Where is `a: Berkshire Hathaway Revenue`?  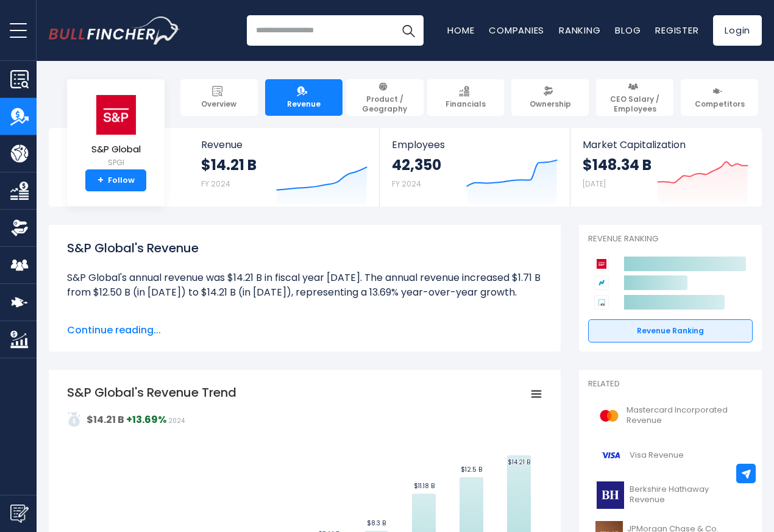
a: Berkshire Hathaway Revenue is located at coordinates (671, 495).